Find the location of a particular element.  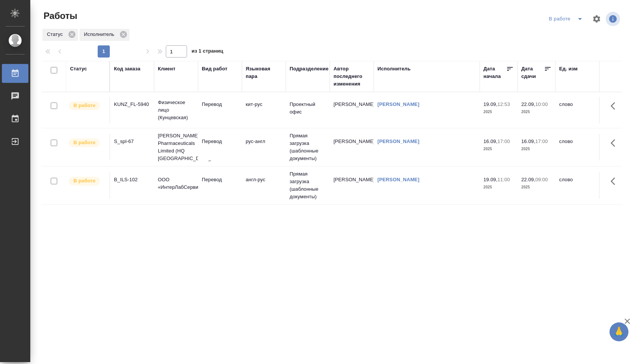

p: Физическое лицо (Кунцевская) is located at coordinates (176, 110).